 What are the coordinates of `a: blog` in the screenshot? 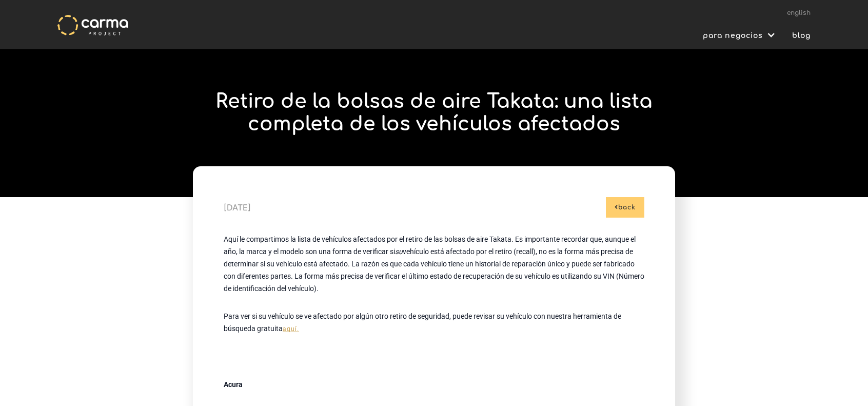 It's located at (798, 36).